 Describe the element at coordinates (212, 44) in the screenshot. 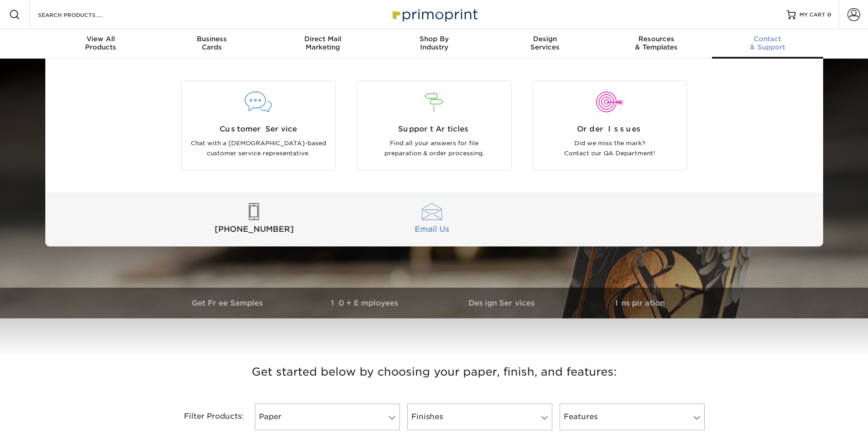

I see `a: BusinessCards` at that location.